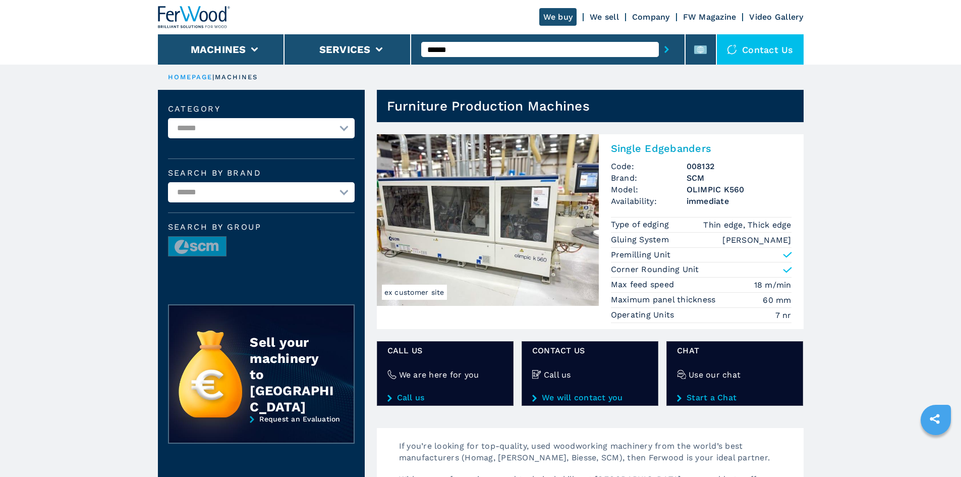 This screenshot has width=961, height=477. Describe the element at coordinates (605, 17) in the screenshot. I see `a: We sell` at that location.